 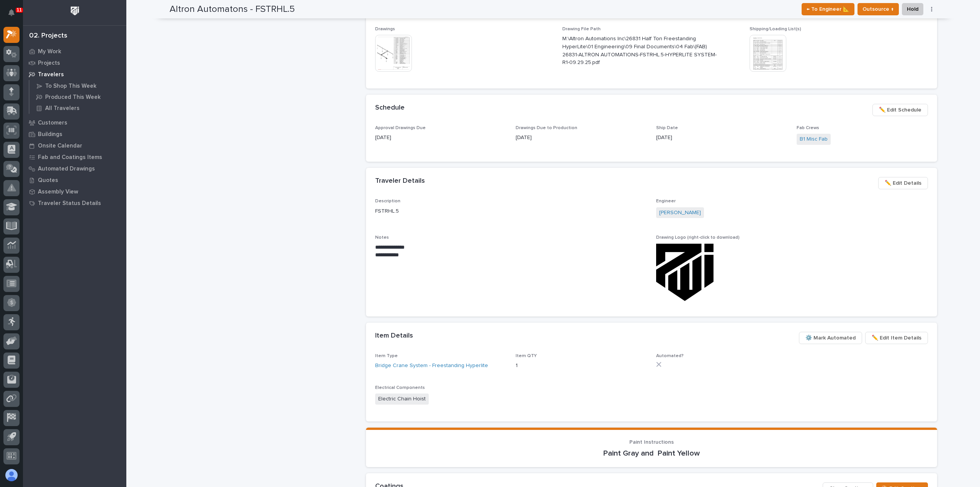 What do you see at coordinates (394, 336) in the screenshot?
I see `h2: Item Details` at bounding box center [394, 336].